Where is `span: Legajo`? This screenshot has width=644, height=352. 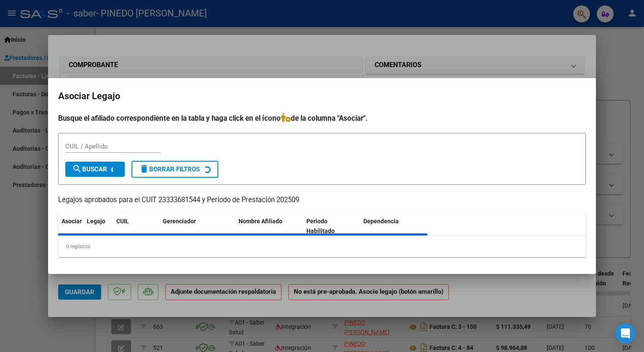 span: Legajo is located at coordinates (96, 221).